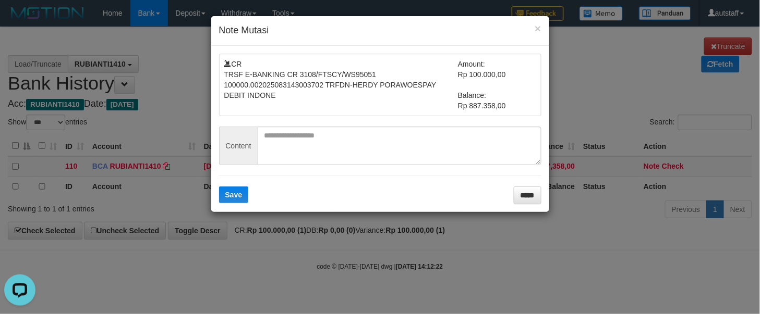 Image resolution: width=760 pixels, height=314 pixels. Describe the element at coordinates (234, 195) in the screenshot. I see `button: Save` at that location.